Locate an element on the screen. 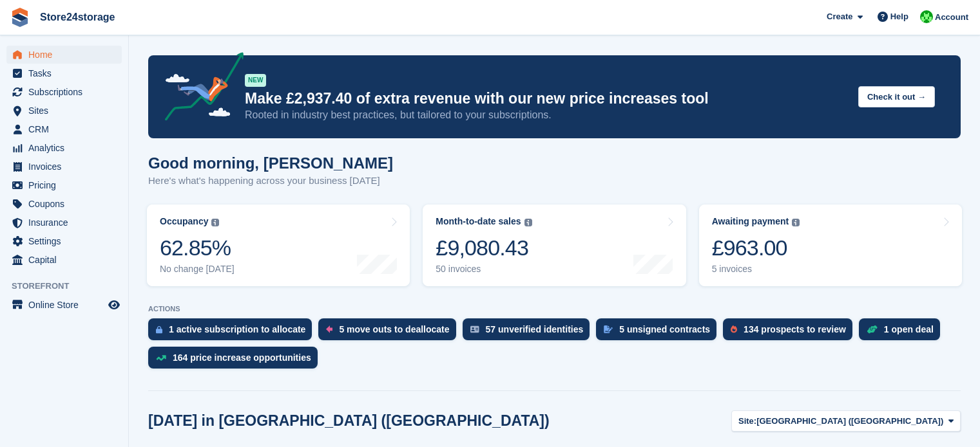 The height and width of the screenshot is (447, 980). div: 5 invoices is located at coordinates (756, 269).